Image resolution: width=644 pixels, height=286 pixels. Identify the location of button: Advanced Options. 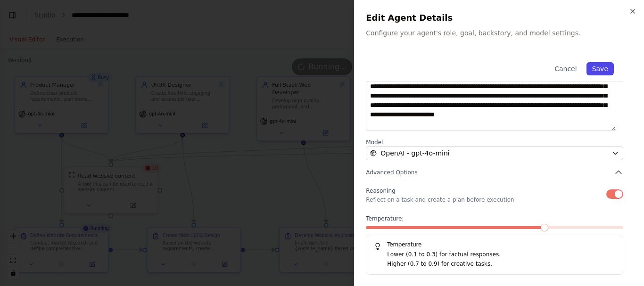
(495, 172).